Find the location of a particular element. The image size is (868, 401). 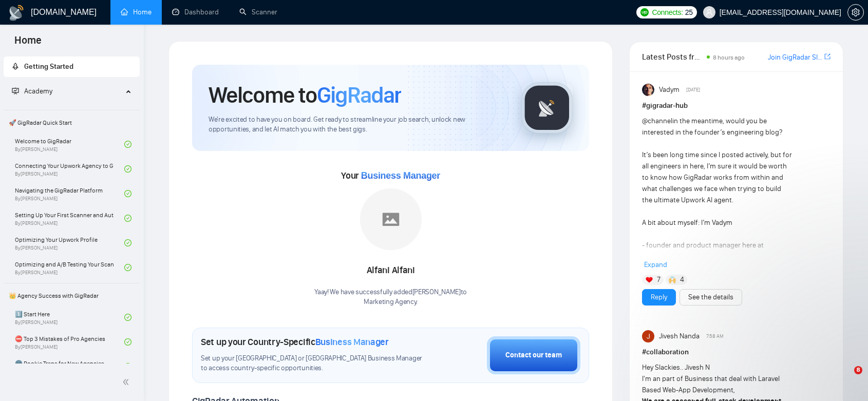

a: 🌚 Rookie Traps for New Agencies is located at coordinates (69, 367).